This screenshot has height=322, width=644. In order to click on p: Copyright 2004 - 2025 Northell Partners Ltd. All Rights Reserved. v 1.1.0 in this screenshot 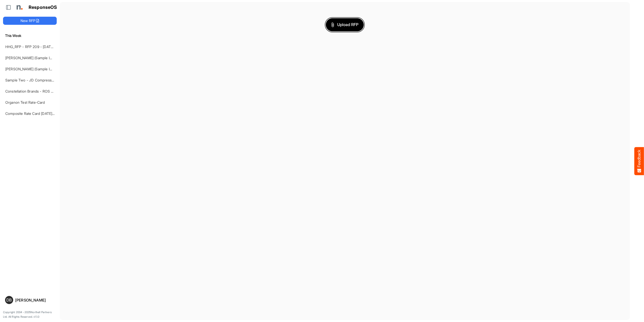, I will do `click(30, 315)`.